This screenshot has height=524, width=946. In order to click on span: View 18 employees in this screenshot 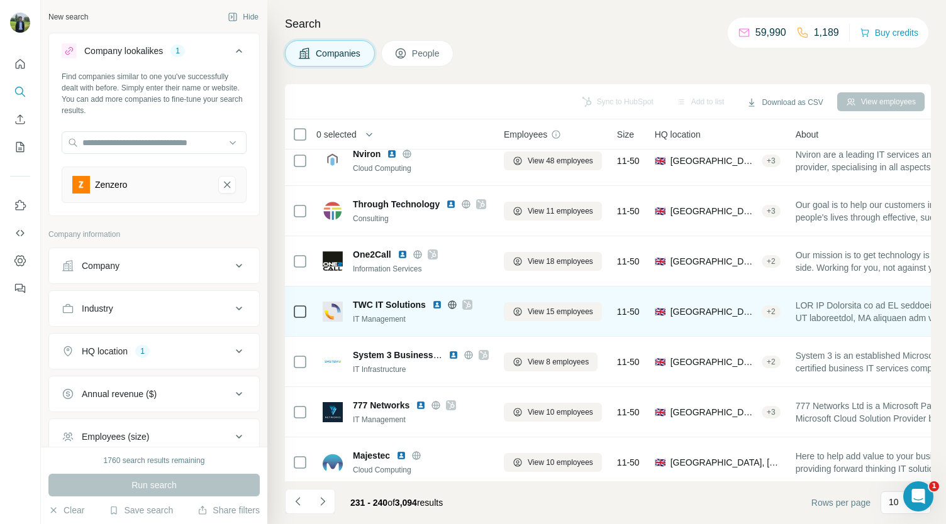, I will do `click(560, 262)`.